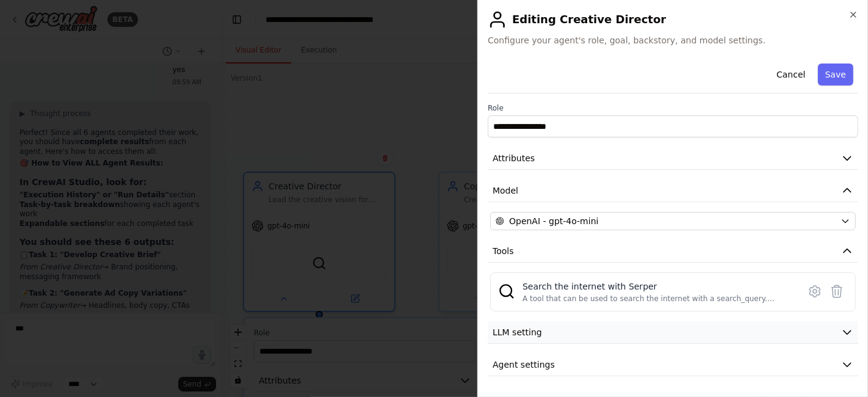 This screenshot has height=397, width=868. Describe the element at coordinates (815, 291) in the screenshot. I see `button: Configure tool` at that location.